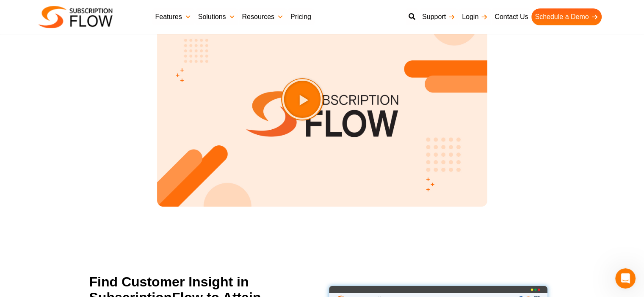 The image size is (644, 297). Describe the element at coordinates (301, 17) in the screenshot. I see `a: Pricing` at that location.